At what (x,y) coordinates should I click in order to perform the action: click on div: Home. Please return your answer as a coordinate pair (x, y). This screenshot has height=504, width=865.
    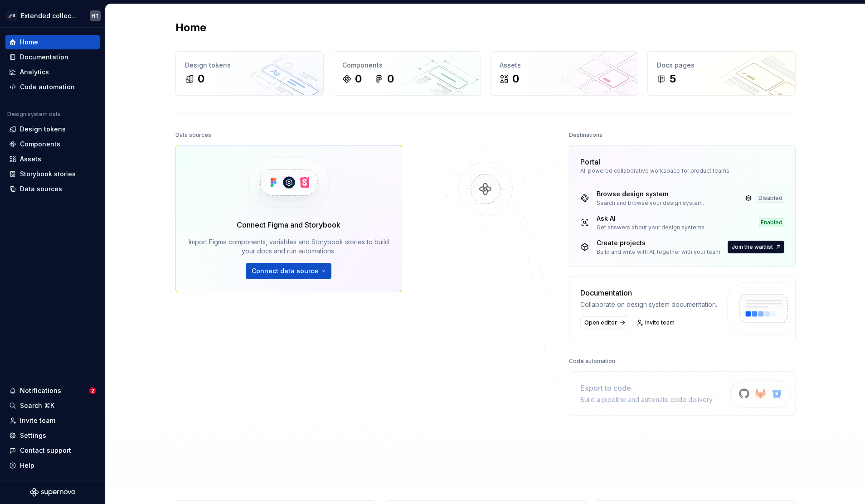
    Looking at the image, I should click on (29, 42).